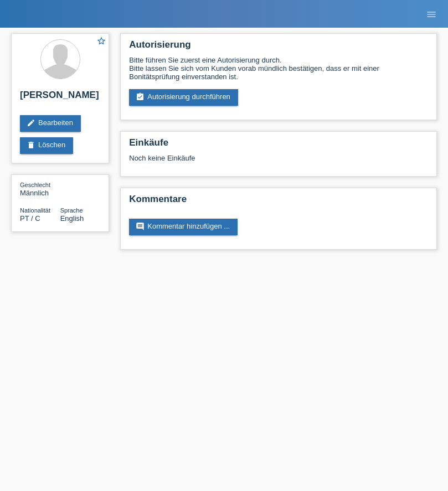 The image size is (448, 491). What do you see at coordinates (183, 97) in the screenshot?
I see `a: assignment_turned_inAutorisierung durchführen` at bounding box center [183, 97].